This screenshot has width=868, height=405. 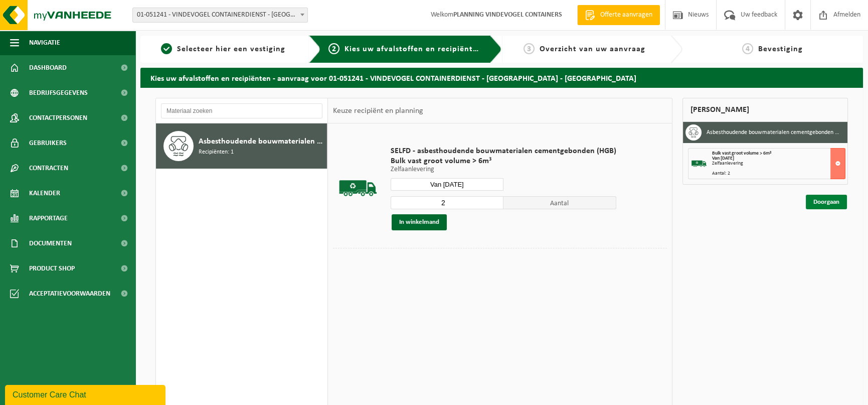 I want to click on span: Asbesthoudende bouwmaterialen cementgebonden (hechtgebonden), so click(x=261, y=141).